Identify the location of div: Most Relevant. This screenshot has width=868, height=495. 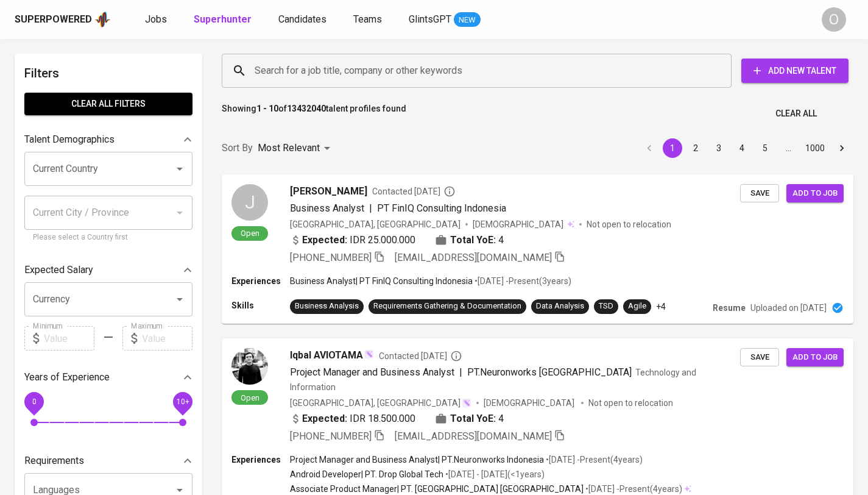
(296, 148).